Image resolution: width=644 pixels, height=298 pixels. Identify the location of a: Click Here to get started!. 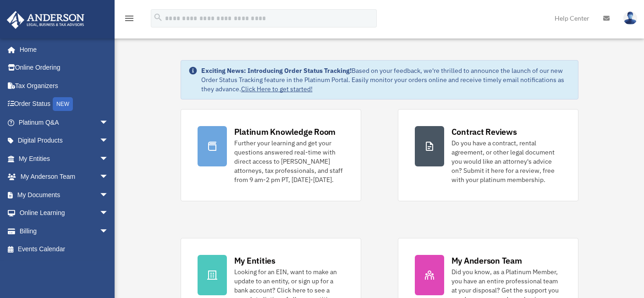
(277, 89).